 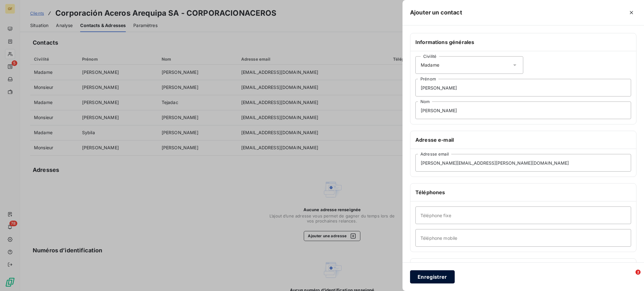 I want to click on h6: Téléphones, so click(x=523, y=192).